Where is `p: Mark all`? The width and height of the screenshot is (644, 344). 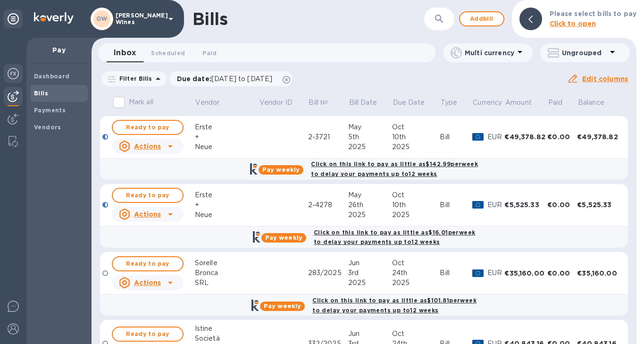 p: Mark all is located at coordinates (141, 102).